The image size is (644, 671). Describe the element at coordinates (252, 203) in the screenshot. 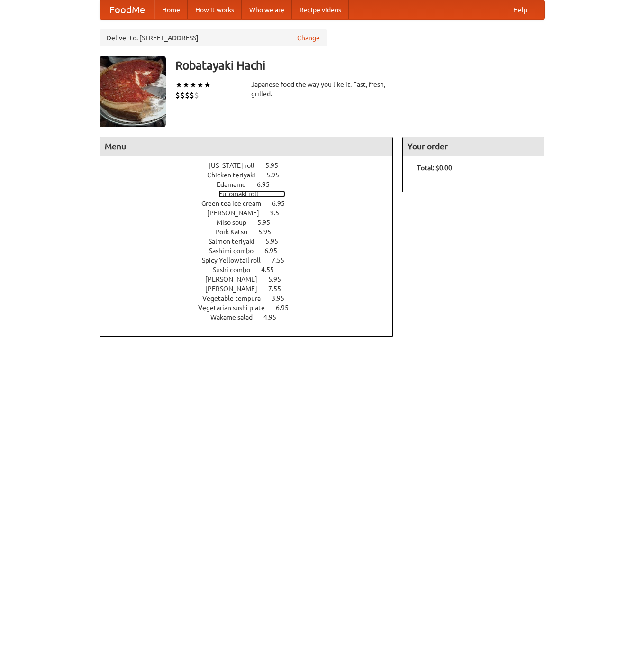

I see `a: Green tea ice cream 6.95` at that location.